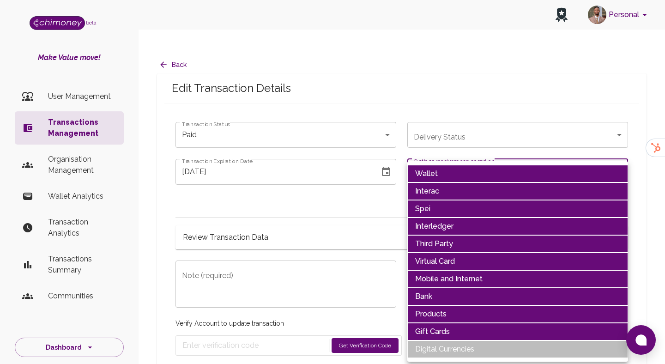  What do you see at coordinates (518, 332) in the screenshot?
I see `li: Gift Cards` at bounding box center [518, 332].